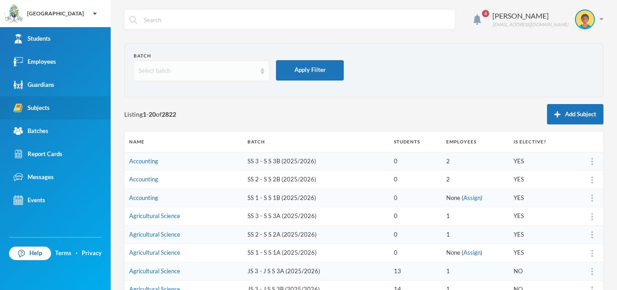  What do you see at coordinates (92, 253) in the screenshot?
I see `a: Privacy` at bounding box center [92, 253].